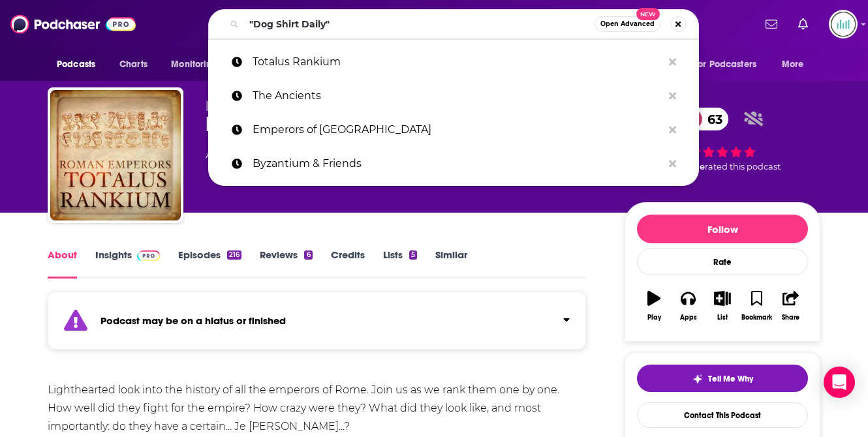 This screenshot has height=437, width=868. Describe the element at coordinates (843, 24) in the screenshot. I see `span: Logged in as podglomerate` at that location.